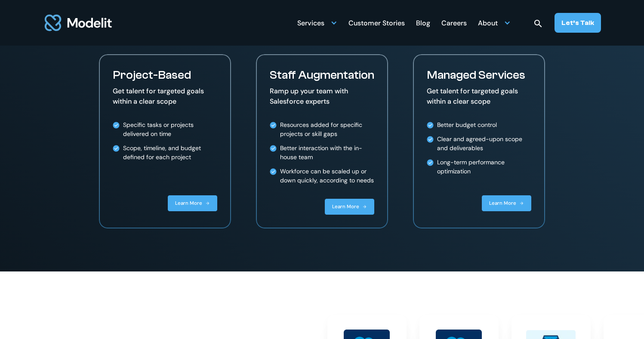 This screenshot has height=339, width=644. I want to click on a: Blog, so click(423, 22).